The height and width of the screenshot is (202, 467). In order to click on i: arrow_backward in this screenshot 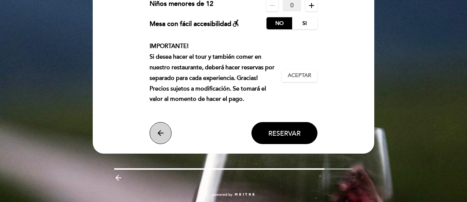, I will do `click(118, 178)`.